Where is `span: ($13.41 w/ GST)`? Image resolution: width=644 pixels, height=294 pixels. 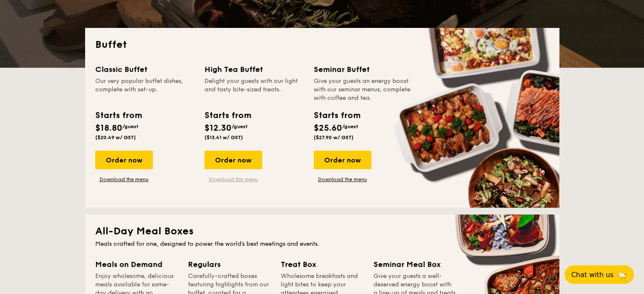
span: ($13.41 w/ GST) is located at coordinates (224, 137).